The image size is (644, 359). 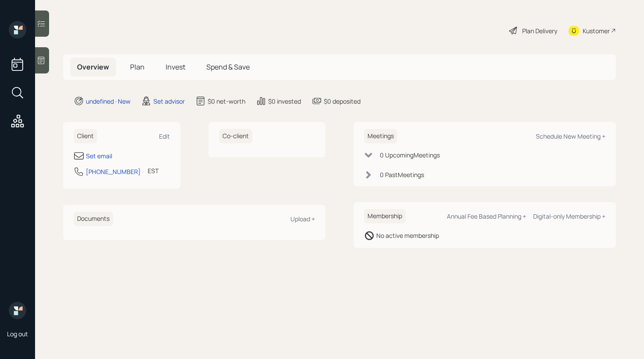 I want to click on div: Digital-only Membership +, so click(x=569, y=216).